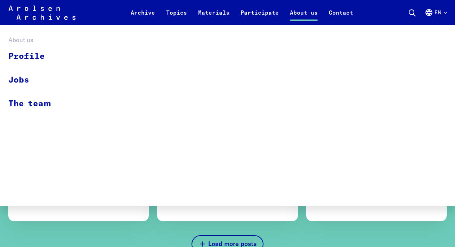 Image resolution: width=455 pixels, height=247 pixels. Describe the element at coordinates (242, 13) in the screenshot. I see `nav: Primary` at that location.